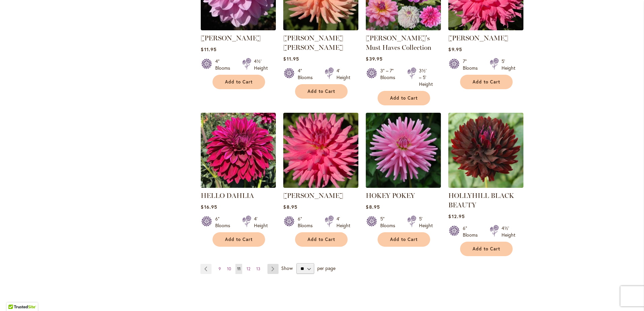 This screenshot has height=311, width=644. I want to click on span: $39.95, so click(374, 59).